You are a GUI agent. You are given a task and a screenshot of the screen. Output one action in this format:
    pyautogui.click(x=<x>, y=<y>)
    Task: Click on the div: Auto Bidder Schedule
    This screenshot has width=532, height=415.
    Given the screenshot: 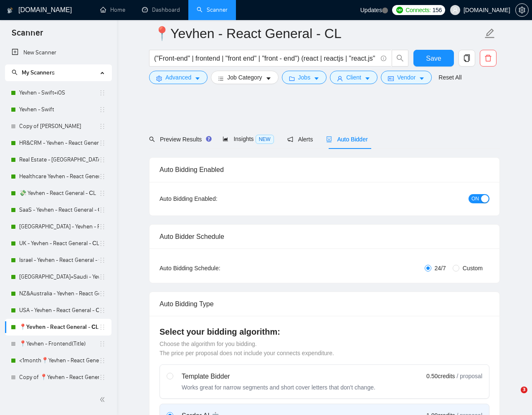 What is the action you would take?
    pyautogui.click(x=325, y=237)
    